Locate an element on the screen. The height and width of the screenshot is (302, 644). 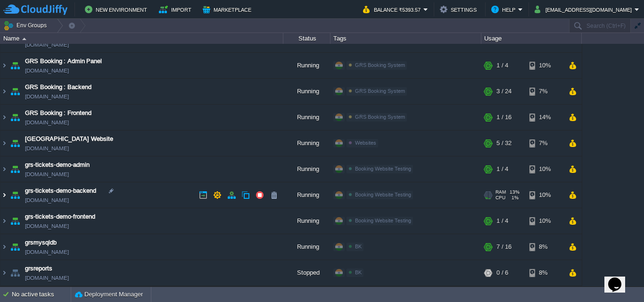
span: 13% is located at coordinates (515, 192).